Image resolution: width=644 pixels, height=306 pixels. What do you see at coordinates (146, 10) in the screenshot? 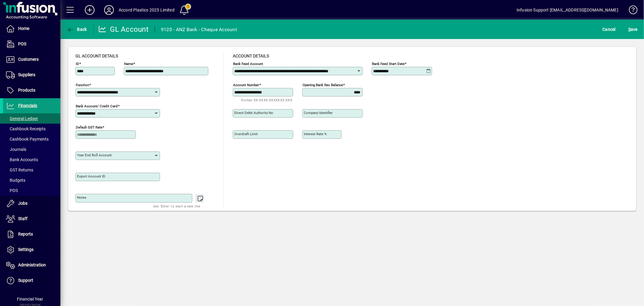
I see `div: Accord Plastics 2025 Limited` at bounding box center [146, 10].